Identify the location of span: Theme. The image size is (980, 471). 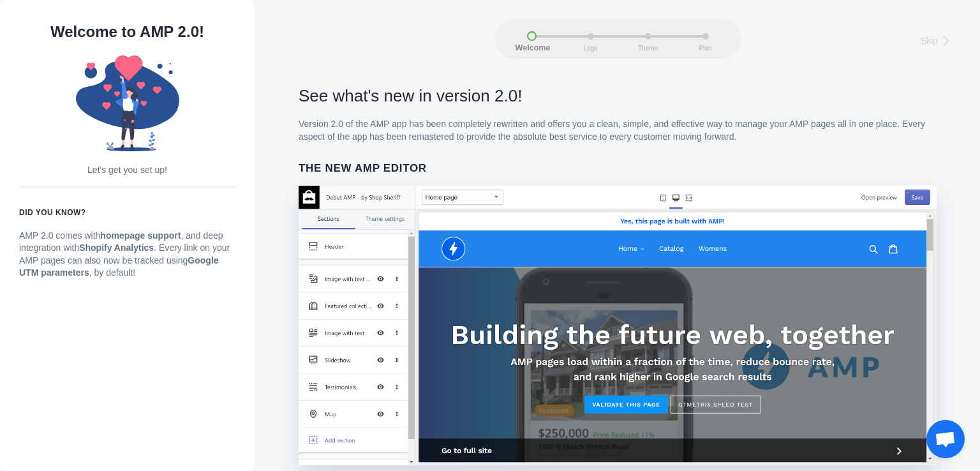
(648, 48).